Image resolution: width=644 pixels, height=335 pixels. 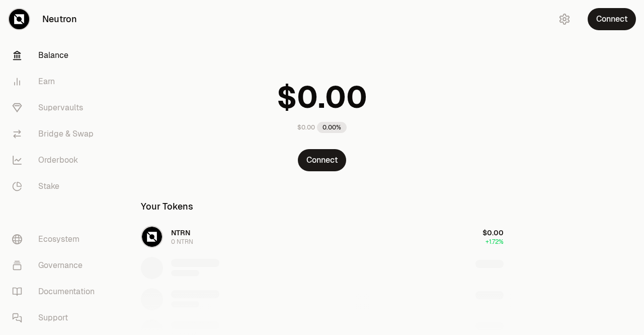 I want to click on a: Earn, so click(x=56, y=82).